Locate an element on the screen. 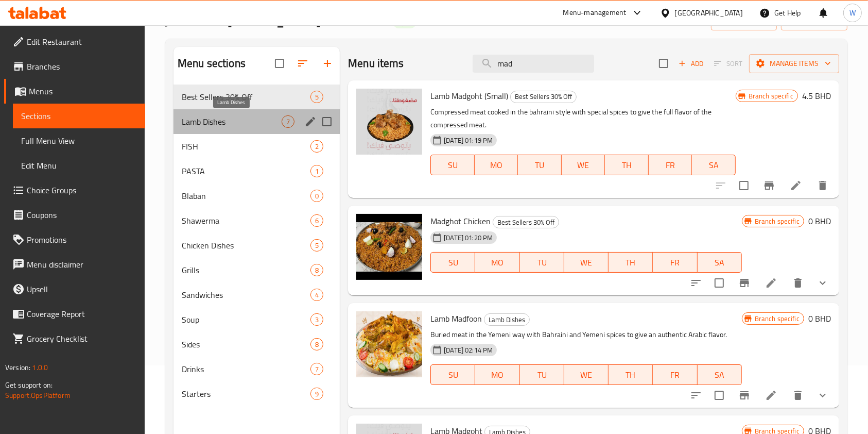  h2: Menu items is located at coordinates (375, 63).